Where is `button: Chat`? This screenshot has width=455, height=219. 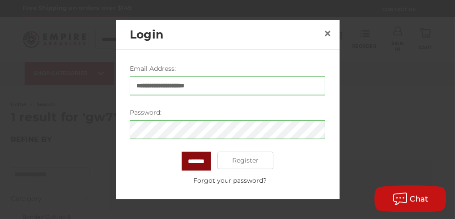 button: Chat is located at coordinates (410, 199).